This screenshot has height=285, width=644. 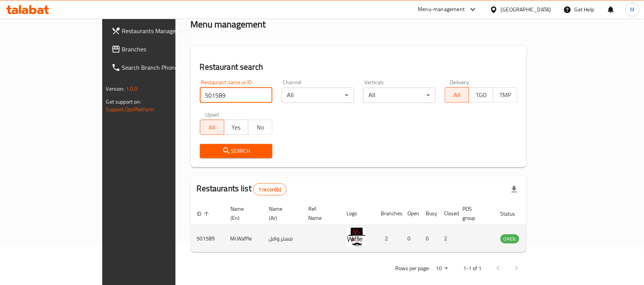 What do you see at coordinates (228, 25) in the screenshot?
I see `h2: Menu management` at bounding box center [228, 25].